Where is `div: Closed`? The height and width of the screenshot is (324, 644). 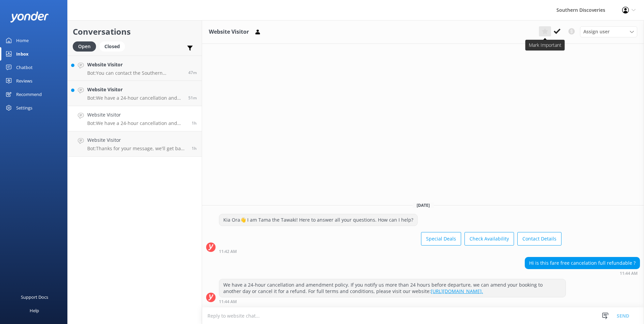
div: Closed is located at coordinates (112, 46).